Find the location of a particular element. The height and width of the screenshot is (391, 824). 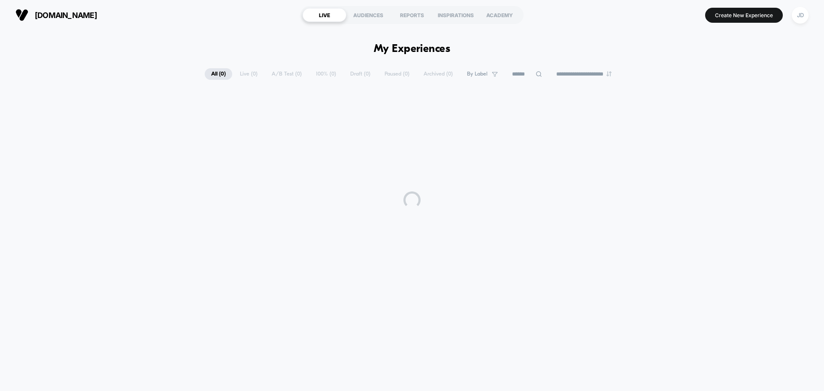

button: JD is located at coordinates (800, 15).